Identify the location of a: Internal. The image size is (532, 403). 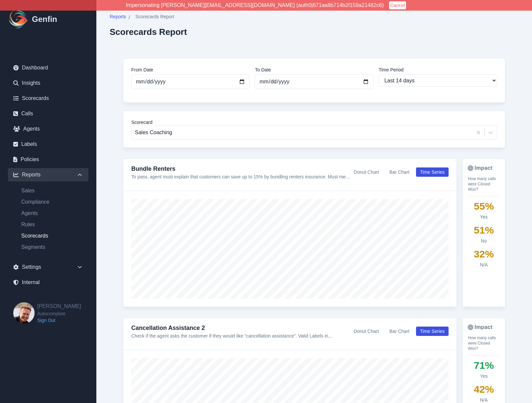
(48, 282).